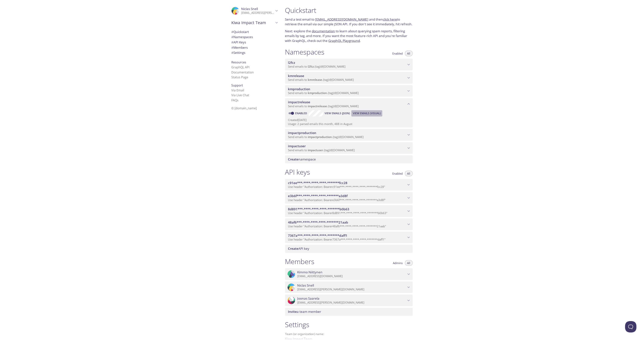 Image resolution: width=644 pixels, height=340 pixels. I want to click on p: Next: explore the to learn about querying spam reports, filtering emails by tag, and more. If you..., so click(349, 36).